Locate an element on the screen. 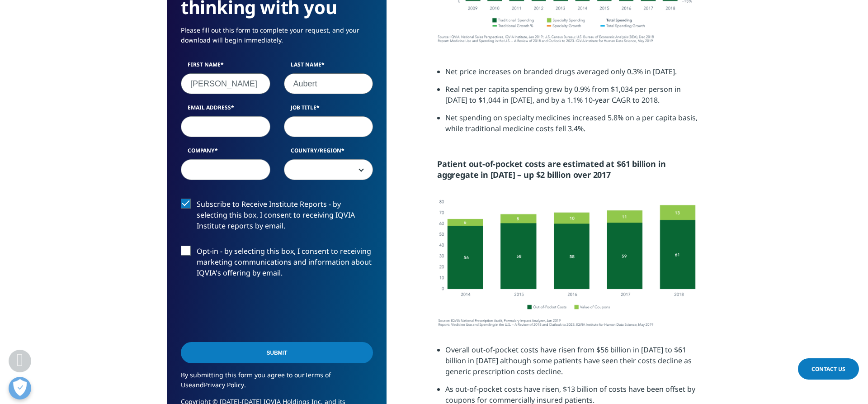  label: Job Title is located at coordinates (329, 110).